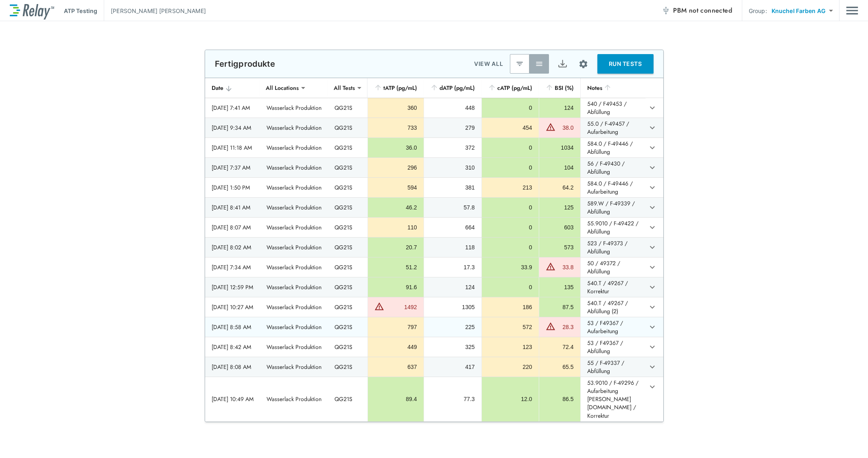 The width and height of the screenshot is (868, 458). I want to click on div: 213, so click(511, 188).